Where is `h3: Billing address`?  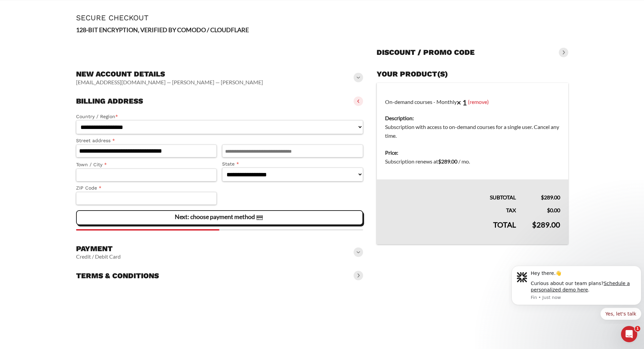
h3: Billing address is located at coordinates (109, 101).